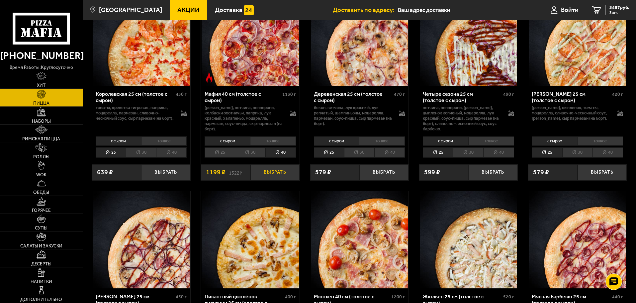  Describe the element at coordinates (41, 228) in the screenshot. I see `span: Супы` at that location.